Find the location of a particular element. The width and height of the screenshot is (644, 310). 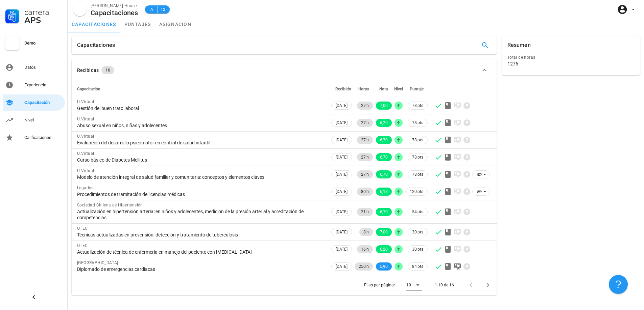

span: 7,00 is located at coordinates (383, 106).